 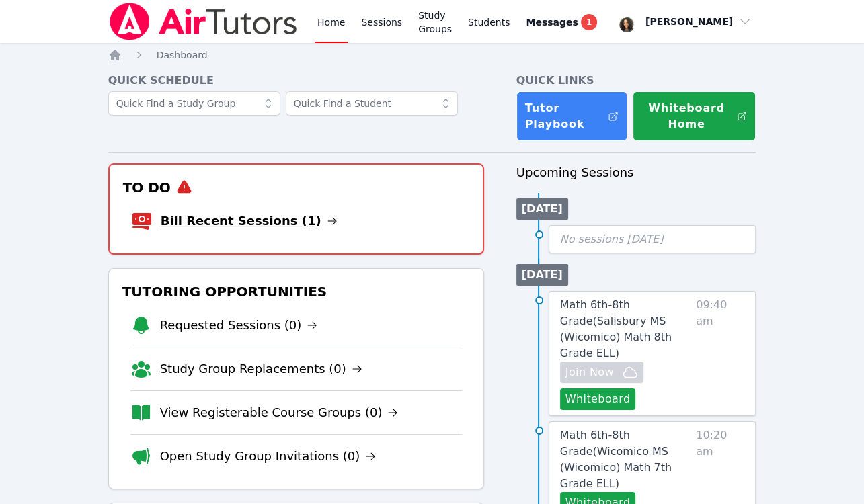 What do you see at coordinates (296, 81) in the screenshot?
I see `h4: Quick Schedule` at bounding box center [296, 81].